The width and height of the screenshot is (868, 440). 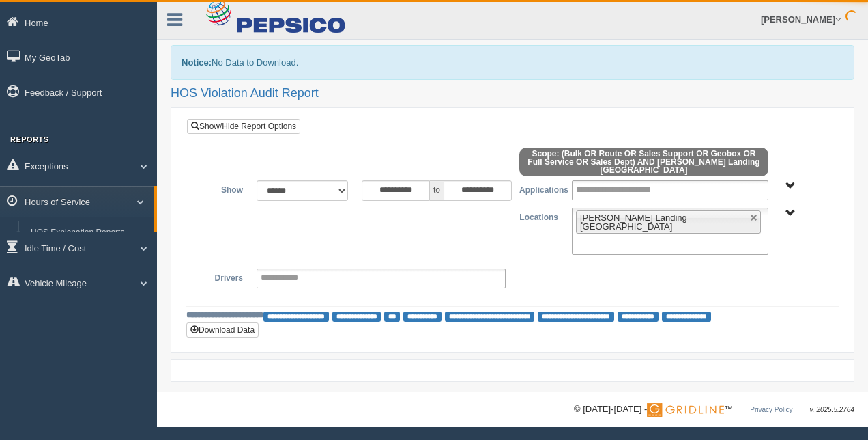 What do you see at coordinates (89, 233) in the screenshot?
I see `a: HOS Explanation Reports` at bounding box center [89, 233].